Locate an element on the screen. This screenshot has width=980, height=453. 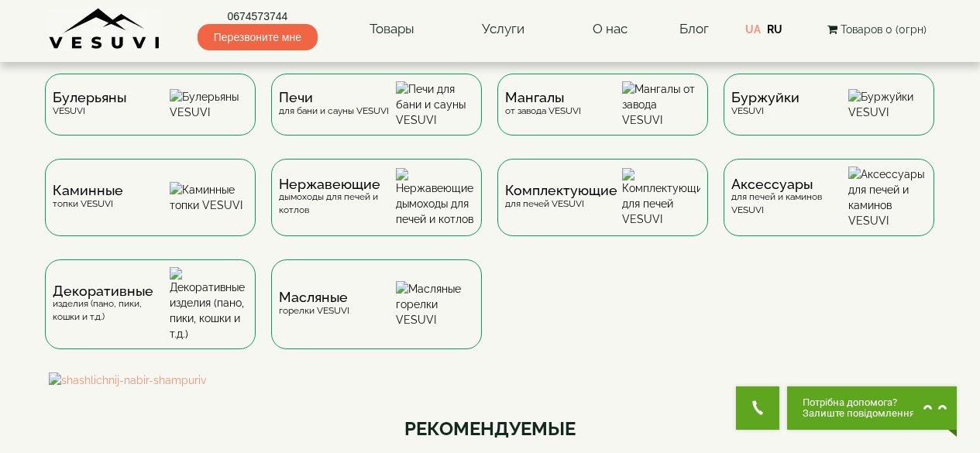
span: Нержавеющие is located at coordinates (337, 185).